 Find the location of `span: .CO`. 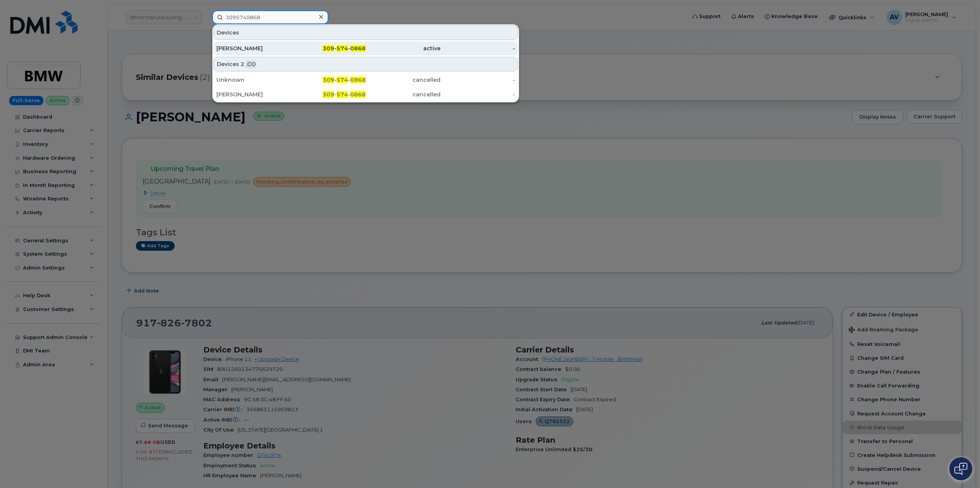

span: .CO is located at coordinates (250, 64).